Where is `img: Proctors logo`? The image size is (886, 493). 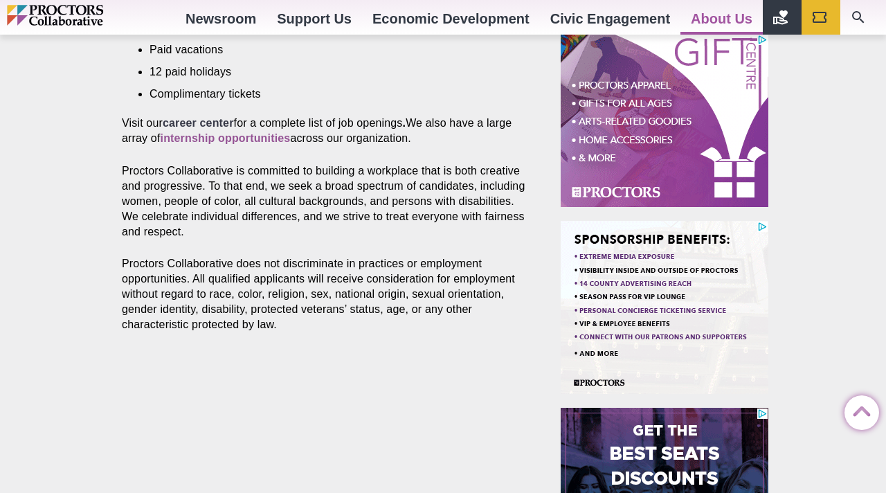
img: Proctors logo is located at coordinates (84, 15).